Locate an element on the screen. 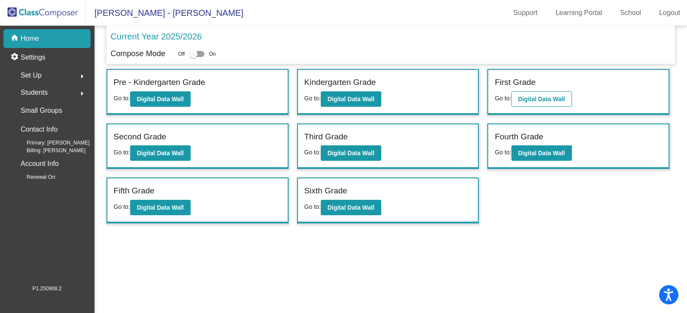 This screenshot has height=313, width=687. label: Fifth Grade is located at coordinates (134, 191).